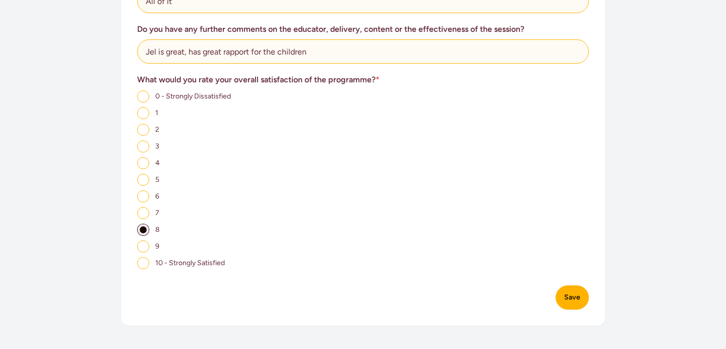 The width and height of the screenshot is (726, 349). I want to click on input: 7, so click(143, 213).